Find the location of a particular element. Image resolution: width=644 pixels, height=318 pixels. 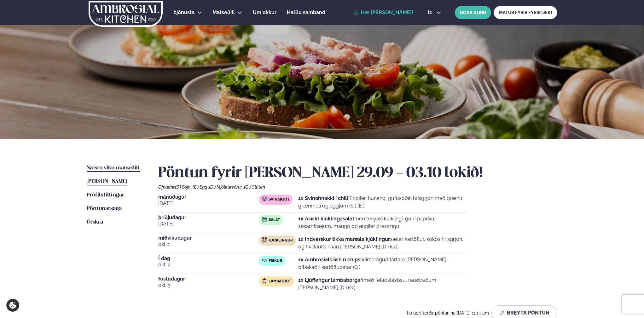

span: Næstu viku matseðill is located at coordinates (113, 168).